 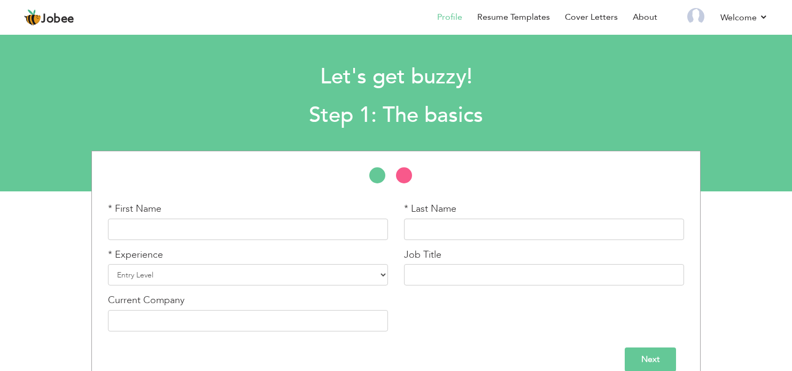 What do you see at coordinates (591, 17) in the screenshot?
I see `a: Cover Letters` at bounding box center [591, 17].